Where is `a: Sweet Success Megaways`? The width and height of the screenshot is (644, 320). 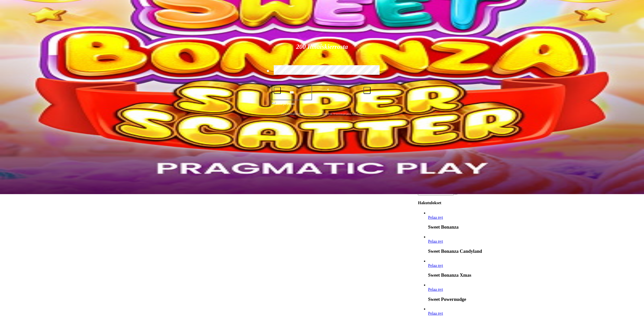 a: Sweet Success Megaways is located at coordinates (436, 313).